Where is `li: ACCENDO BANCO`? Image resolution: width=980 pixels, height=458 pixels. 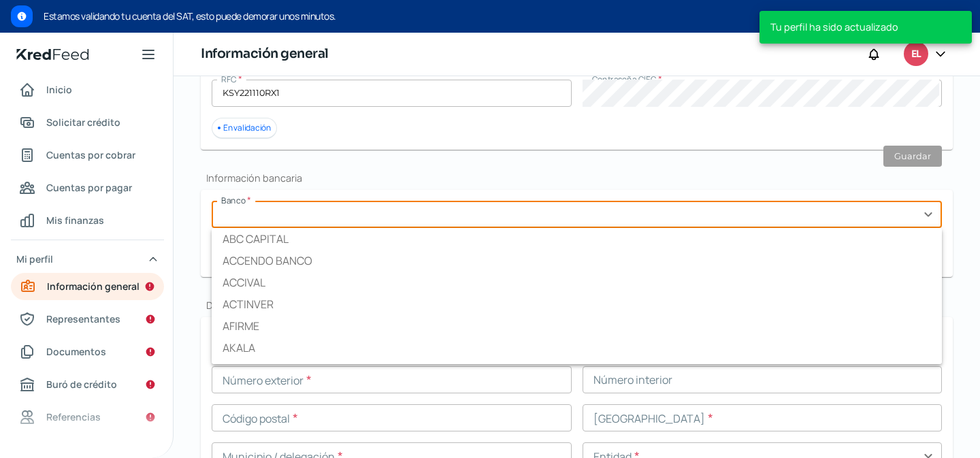
li: ACCENDO BANCO is located at coordinates (577, 261).